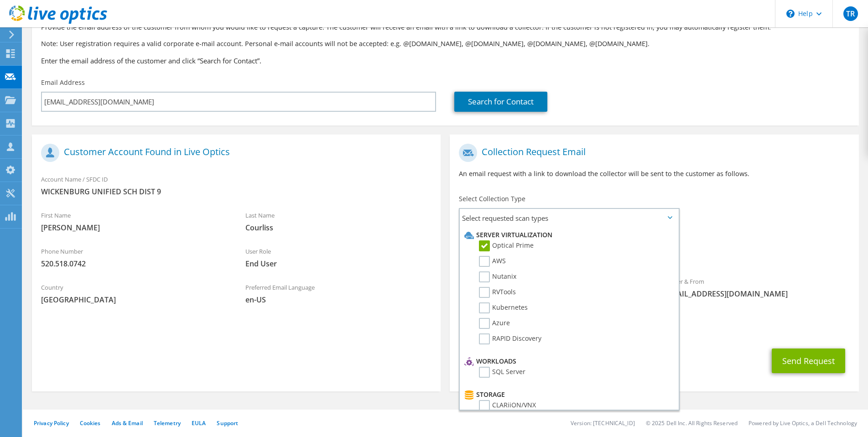  I want to click on div: CC & Reply To, so click(654, 323).